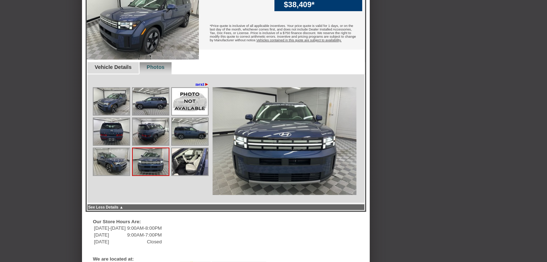 Image resolution: width=547 pixels, height=262 pixels. What do you see at coordinates (202, 84) in the screenshot?
I see `a: next►` at bounding box center [202, 84].